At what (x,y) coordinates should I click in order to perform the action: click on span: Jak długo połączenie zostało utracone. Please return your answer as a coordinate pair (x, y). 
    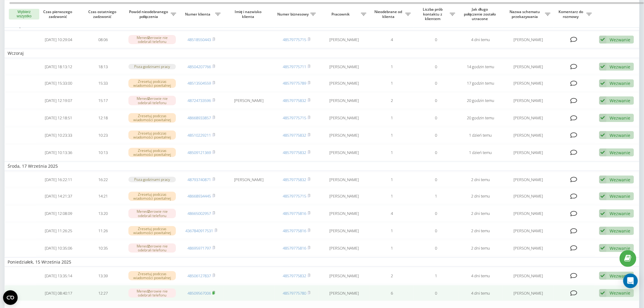
    Looking at the image, I should click on (481, 14).